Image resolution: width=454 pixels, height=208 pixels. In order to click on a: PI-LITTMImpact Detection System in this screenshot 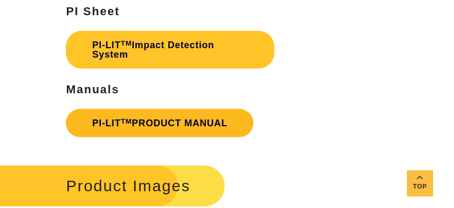, I will do `click(170, 50)`.